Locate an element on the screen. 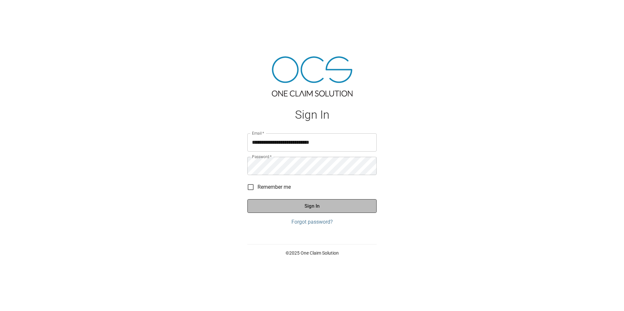 Image resolution: width=624 pixels, height=311 pixels. label: Email is located at coordinates (258, 133).